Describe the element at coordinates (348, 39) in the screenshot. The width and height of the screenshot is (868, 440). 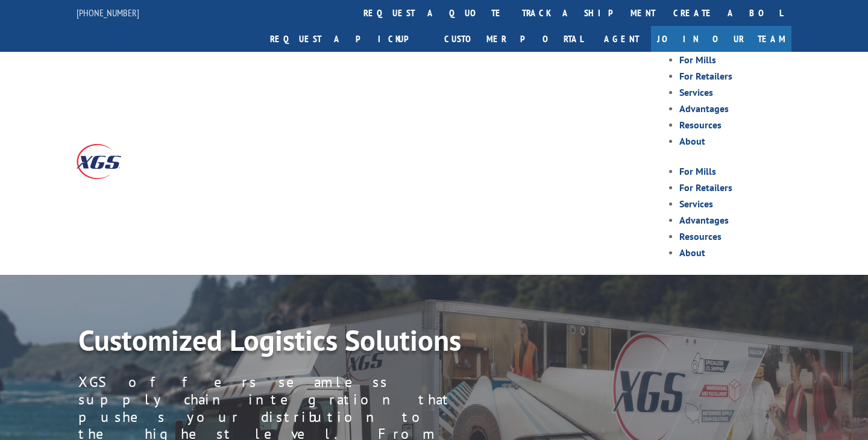
I see `a: Request a pickup` at that location.